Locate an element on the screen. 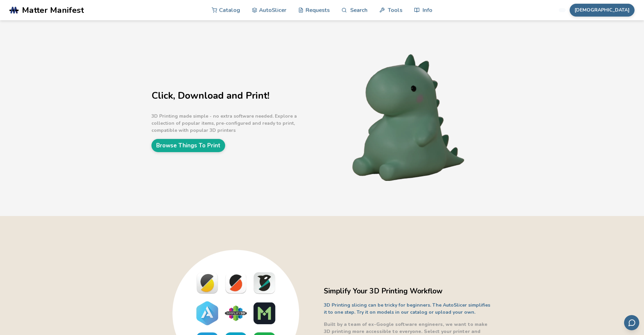  a: Browse Things To Print is located at coordinates (188, 145).